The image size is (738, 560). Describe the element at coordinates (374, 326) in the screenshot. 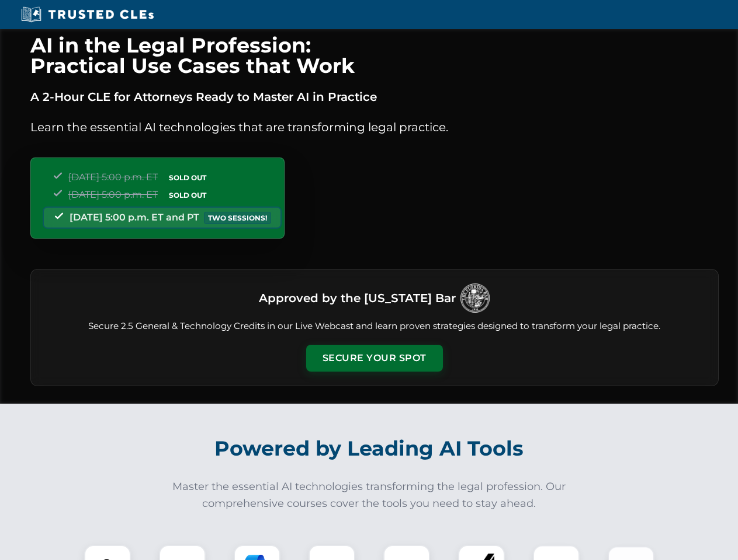

I see `p: Secure 2.5 General & Technology Credits in our Live Webcast and learn proven strategies designed ...` at that location.